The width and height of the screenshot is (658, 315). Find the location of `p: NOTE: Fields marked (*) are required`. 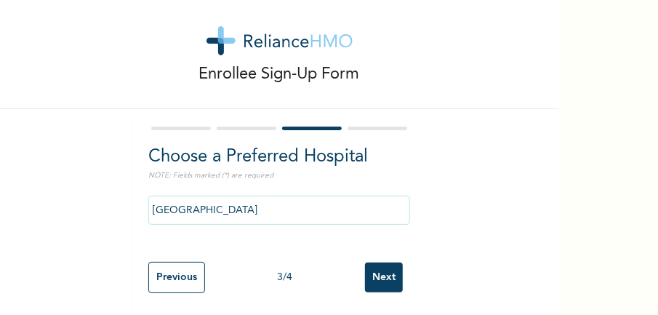

p: NOTE: Fields marked (*) are required is located at coordinates (279, 175).